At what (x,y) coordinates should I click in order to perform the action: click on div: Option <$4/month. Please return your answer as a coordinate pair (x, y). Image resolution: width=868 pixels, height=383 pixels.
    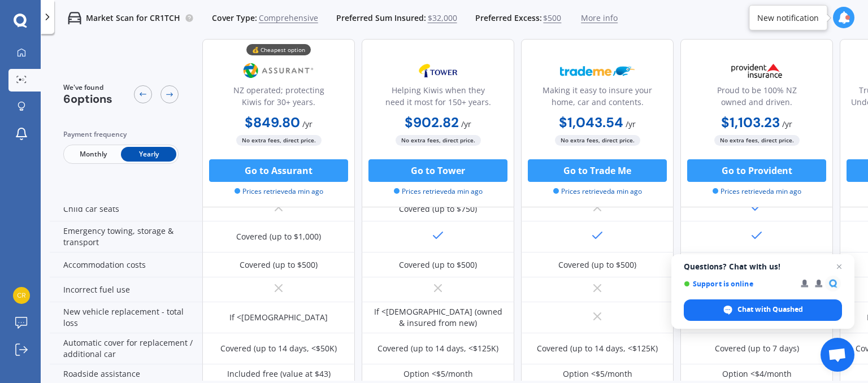
    Looking at the image, I should click on (757, 374).